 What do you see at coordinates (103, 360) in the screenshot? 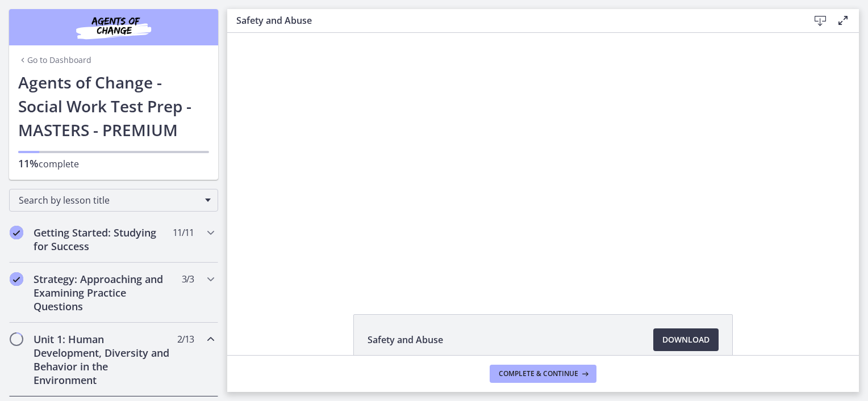
I see `h2: Unit 1: Human Development, Diversity and Behavior in the Environment` at bounding box center [103, 360].